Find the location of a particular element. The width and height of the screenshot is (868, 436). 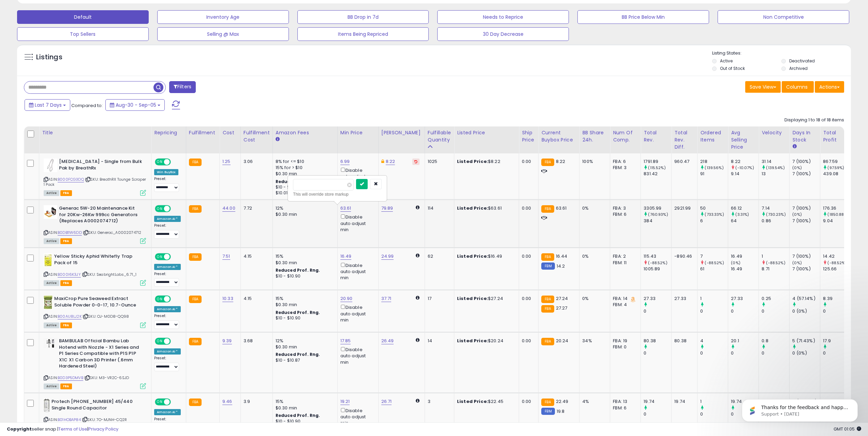

span: FBA is located at coordinates (66, 193).